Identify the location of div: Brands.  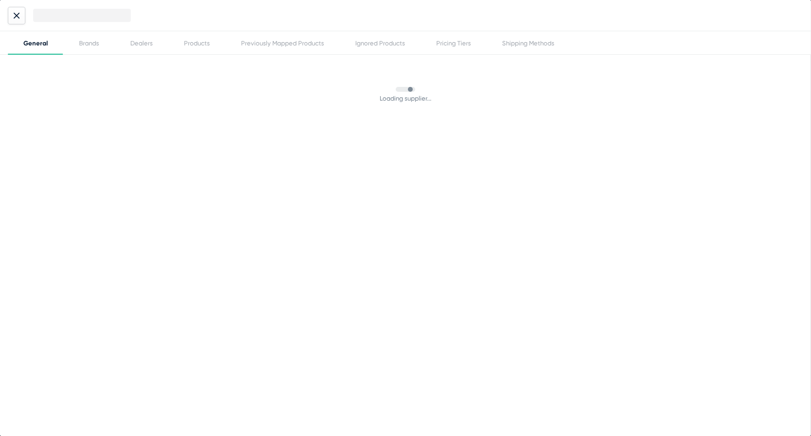
(89, 43).